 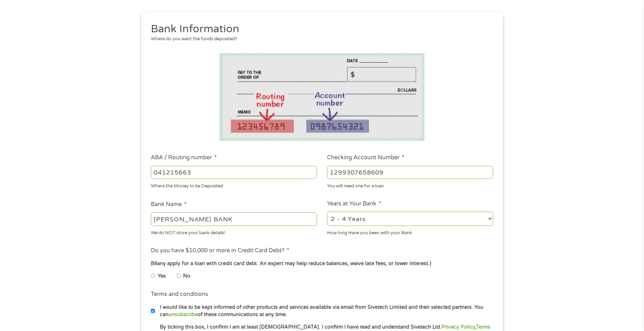 What do you see at coordinates (162, 276) in the screenshot?
I see `label: Yes` at bounding box center [162, 276].